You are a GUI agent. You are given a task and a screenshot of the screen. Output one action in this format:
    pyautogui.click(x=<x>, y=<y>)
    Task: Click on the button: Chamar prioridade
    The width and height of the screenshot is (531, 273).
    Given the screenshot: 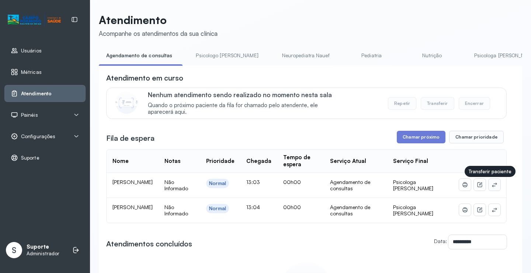 What is the action you would take?
    pyautogui.click(x=477, y=137)
    